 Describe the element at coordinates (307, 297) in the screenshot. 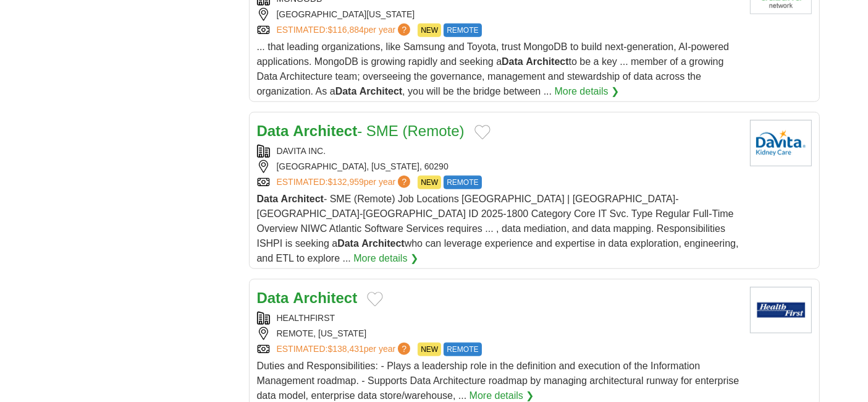

I see `a: Data Architect` at that location.